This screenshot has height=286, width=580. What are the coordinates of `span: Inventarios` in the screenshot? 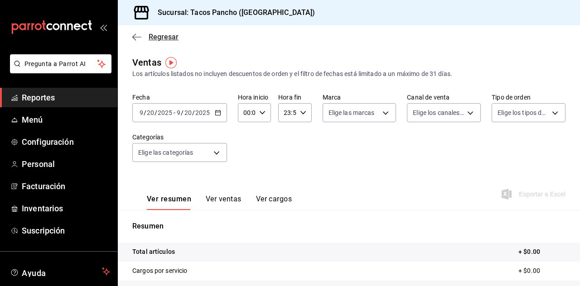 It's located at (66, 208).